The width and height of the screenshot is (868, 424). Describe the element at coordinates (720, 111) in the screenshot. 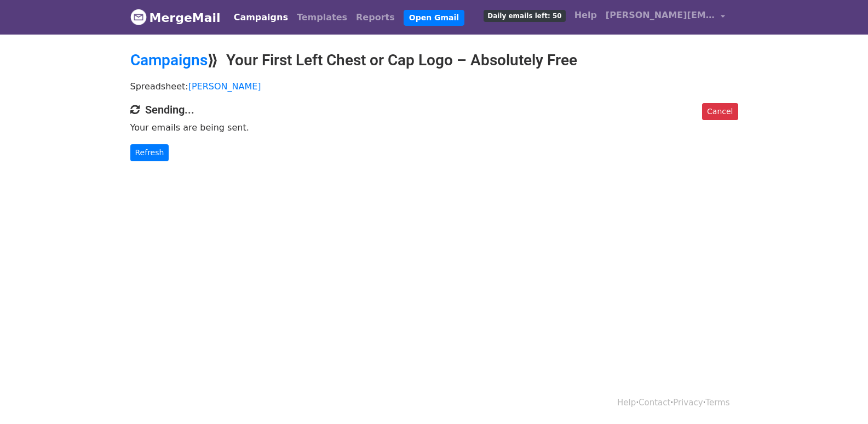

I see `a: Cancel` at that location.